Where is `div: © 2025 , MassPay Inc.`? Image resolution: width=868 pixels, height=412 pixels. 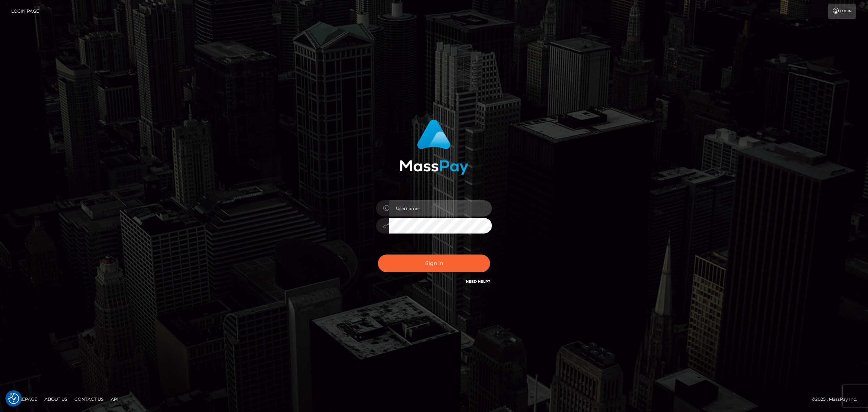
div: © 2025 , MassPay Inc. is located at coordinates (837, 399).